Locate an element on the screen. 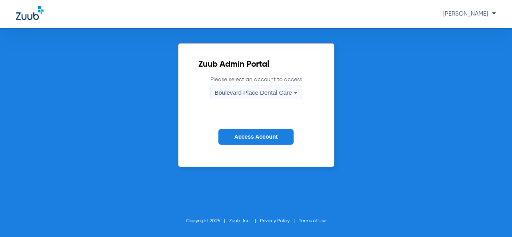 The height and width of the screenshot is (237, 512). label: Please select an account to access is located at coordinates (256, 87).